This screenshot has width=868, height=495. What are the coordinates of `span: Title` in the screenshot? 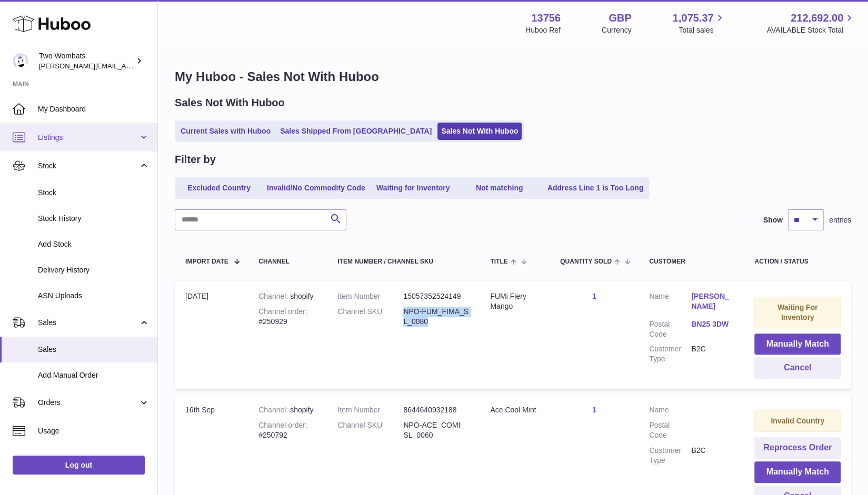 It's located at (499, 261).